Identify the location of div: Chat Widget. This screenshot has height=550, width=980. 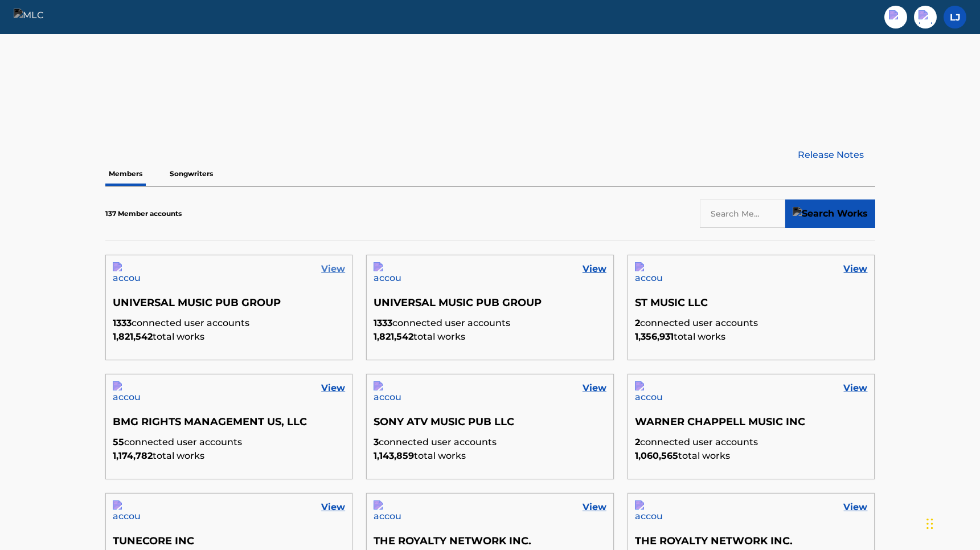
(952, 522).